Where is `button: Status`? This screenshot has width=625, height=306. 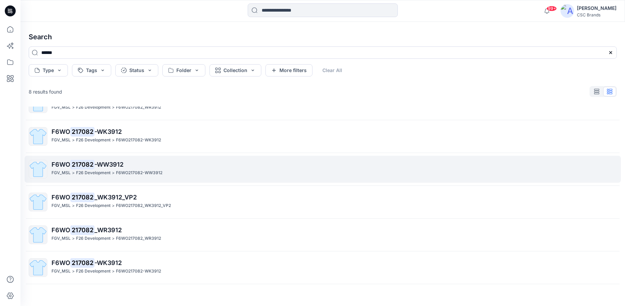 button: Status is located at coordinates (137, 70).